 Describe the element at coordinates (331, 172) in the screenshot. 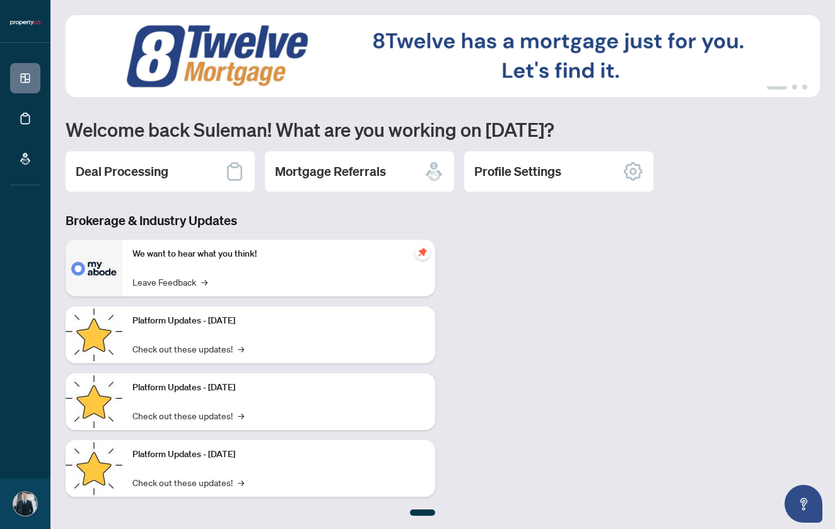

I see `h2: Mortgage Referrals` at that location.